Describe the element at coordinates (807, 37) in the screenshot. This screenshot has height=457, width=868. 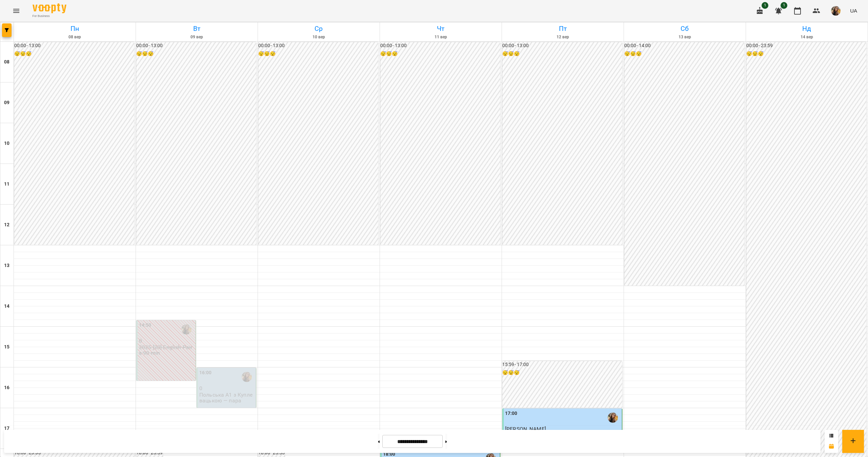
I see `h6: 14 вер` at that location.